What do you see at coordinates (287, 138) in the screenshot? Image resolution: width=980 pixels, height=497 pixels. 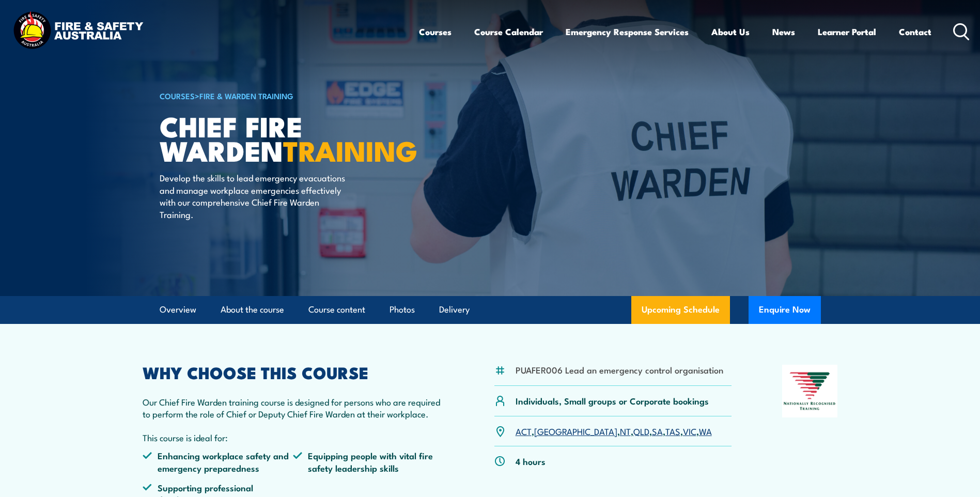 I see `h1: Chief Fire Warden` at bounding box center [287, 138].